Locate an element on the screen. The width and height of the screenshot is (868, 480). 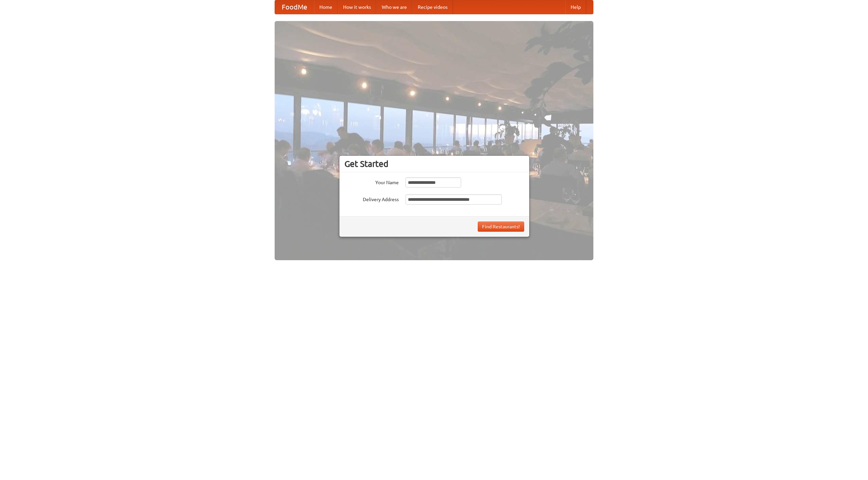
a: FoodMe is located at coordinates (294, 7).